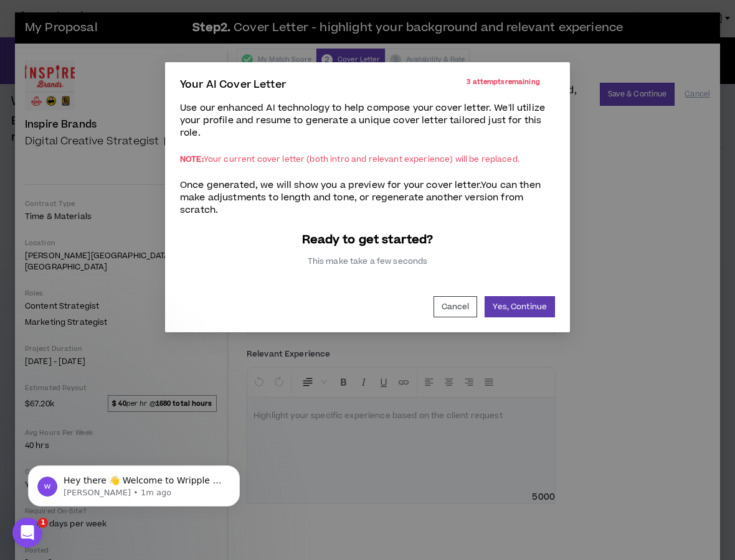 This screenshot has height=560, width=735. I want to click on button: Yes, Continue, so click(519, 307).